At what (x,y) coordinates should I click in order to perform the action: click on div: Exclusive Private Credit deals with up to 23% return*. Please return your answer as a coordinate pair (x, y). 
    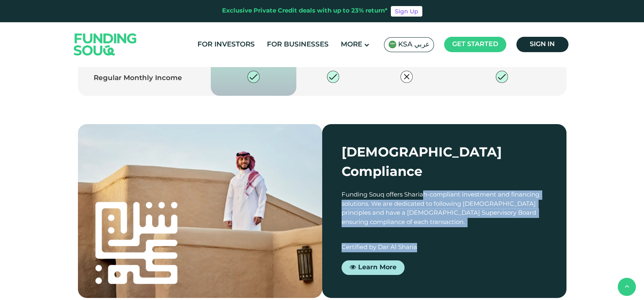
    Looking at the image, I should click on (305, 11).